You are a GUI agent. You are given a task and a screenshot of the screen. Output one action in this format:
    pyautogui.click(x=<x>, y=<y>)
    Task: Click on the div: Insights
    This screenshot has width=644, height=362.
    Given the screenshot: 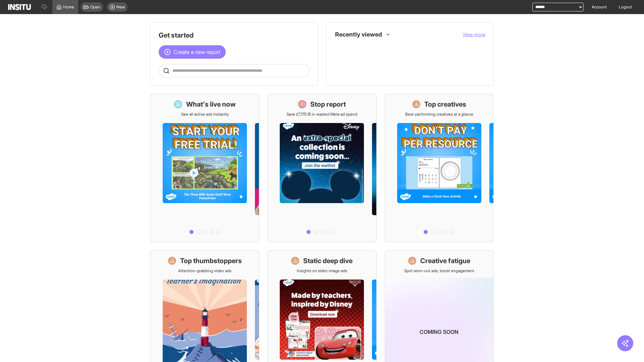 What is the action you would take?
    pyautogui.click(x=341, y=48)
    